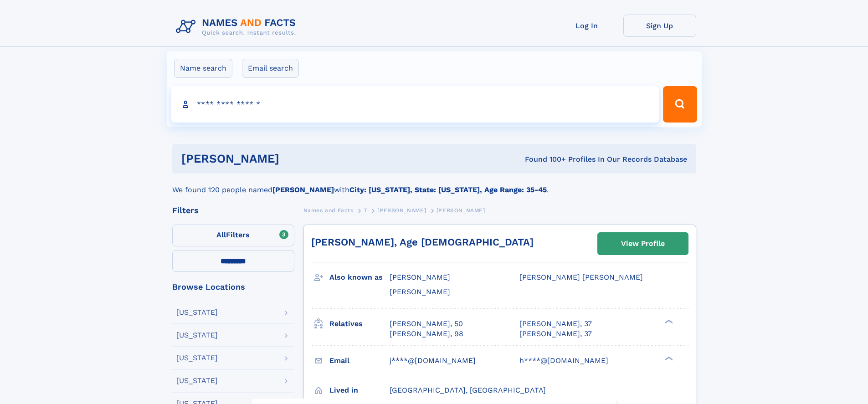 The image size is (868, 404). What do you see at coordinates (360, 324) in the screenshot?
I see `h3: Relatives` at bounding box center [360, 324].